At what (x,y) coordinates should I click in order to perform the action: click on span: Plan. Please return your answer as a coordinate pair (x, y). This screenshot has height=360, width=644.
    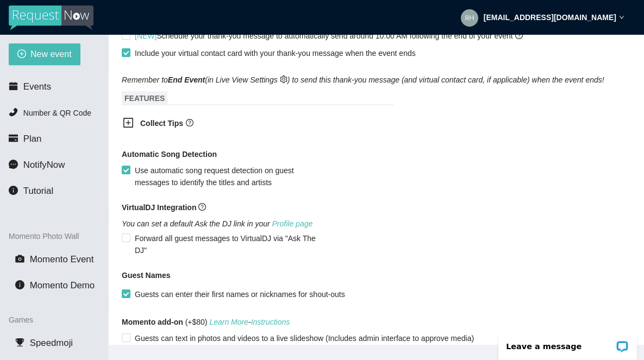
    Looking at the image, I should click on (32, 138).